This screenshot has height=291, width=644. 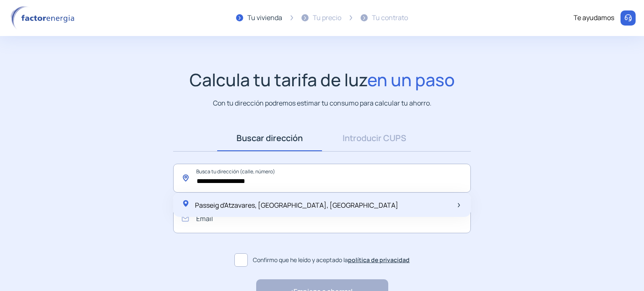 What do you see at coordinates (185, 203) in the screenshot?
I see `img: location-pin-green.svg` at bounding box center [185, 203].